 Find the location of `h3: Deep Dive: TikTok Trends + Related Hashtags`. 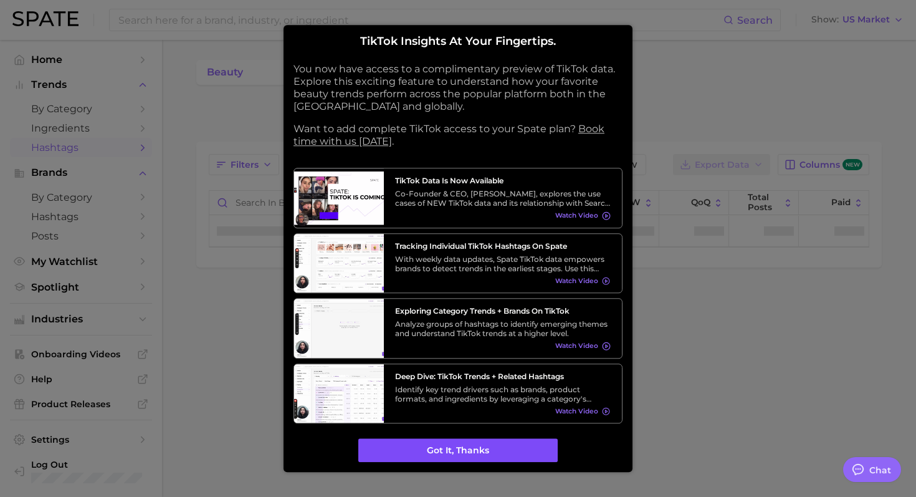

h3: Deep Dive: TikTok Trends + Related Hashtags is located at coordinates (503, 376).